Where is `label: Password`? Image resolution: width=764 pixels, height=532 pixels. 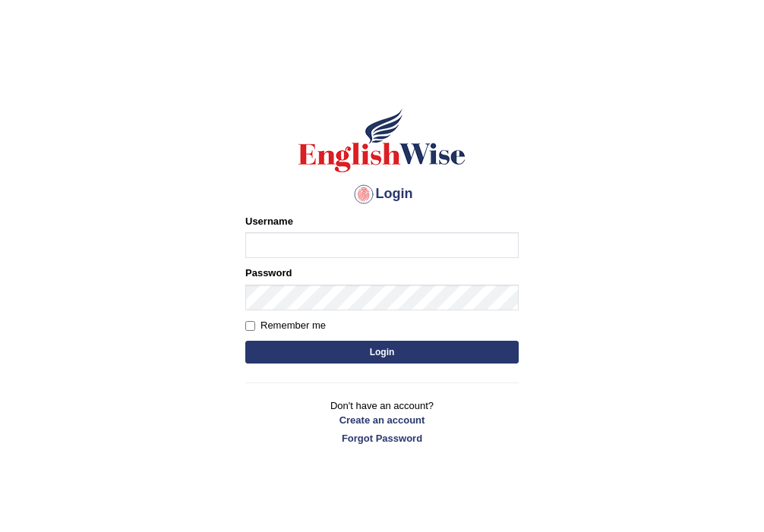
label: Password is located at coordinates (268, 272).